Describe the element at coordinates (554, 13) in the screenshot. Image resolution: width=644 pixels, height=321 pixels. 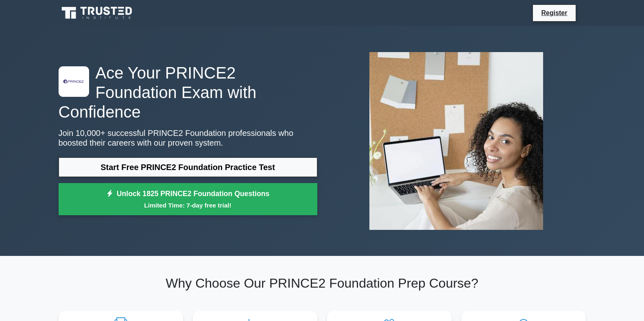
I see `a: Register` at that location.